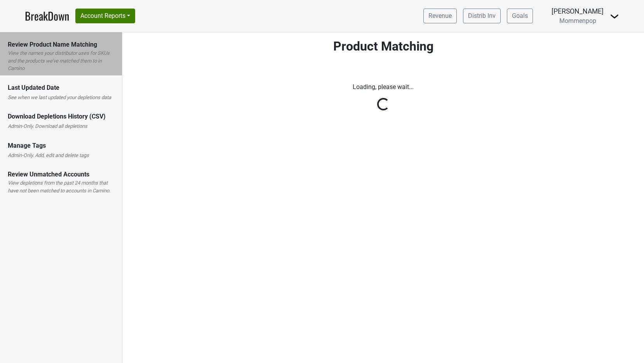 The width and height of the screenshot is (644, 363). I want to click on div: Review Product Name Matching, so click(61, 44).